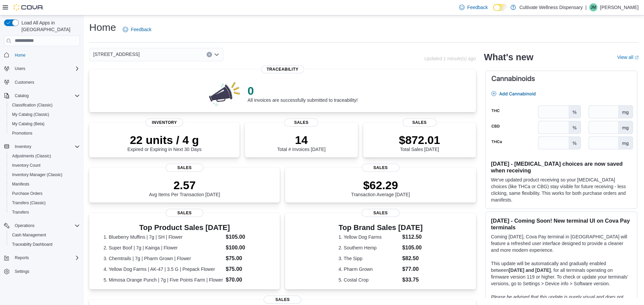 Image resolution: width=644 pixels, height=305 pixels. I want to click on div: Expired or Expiring in Next 30 Days, so click(164, 143).